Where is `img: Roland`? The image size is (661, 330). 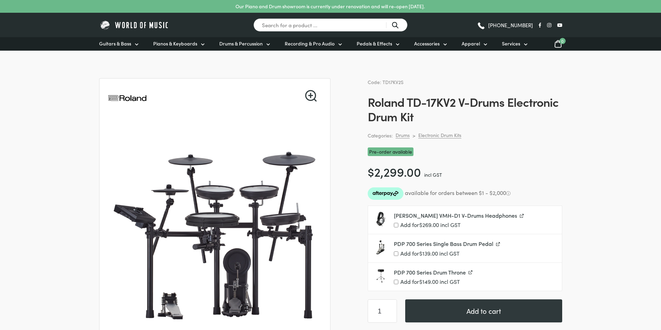
img: Roland is located at coordinates (127, 98).